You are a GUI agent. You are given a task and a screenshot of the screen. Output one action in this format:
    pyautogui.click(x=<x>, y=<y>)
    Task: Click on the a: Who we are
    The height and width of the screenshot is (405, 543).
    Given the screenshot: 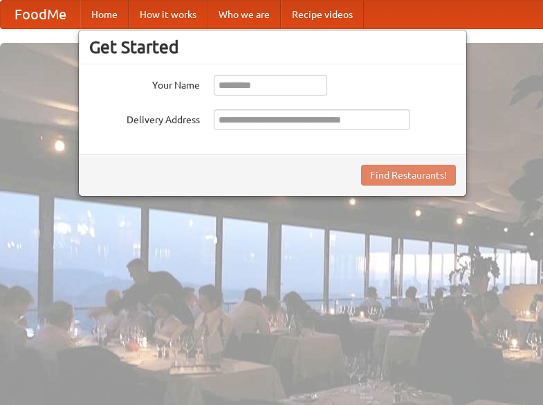 What is the action you would take?
    pyautogui.click(x=244, y=15)
    